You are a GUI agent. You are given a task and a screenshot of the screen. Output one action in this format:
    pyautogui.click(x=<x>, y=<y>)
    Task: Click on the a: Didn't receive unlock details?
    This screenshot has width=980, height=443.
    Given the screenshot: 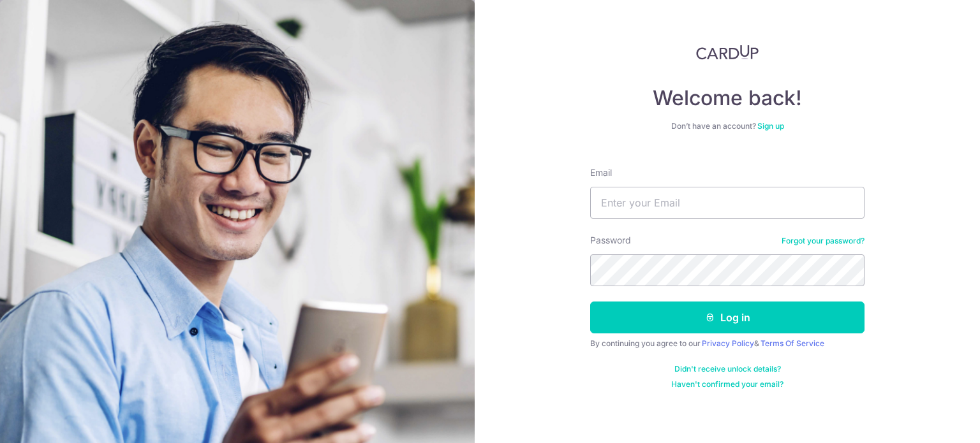 What is the action you would take?
    pyautogui.click(x=727, y=369)
    